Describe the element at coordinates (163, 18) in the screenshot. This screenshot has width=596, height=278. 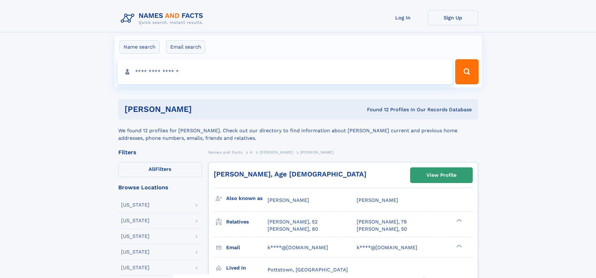
I see `img: Logo Names and Facts` at that location.